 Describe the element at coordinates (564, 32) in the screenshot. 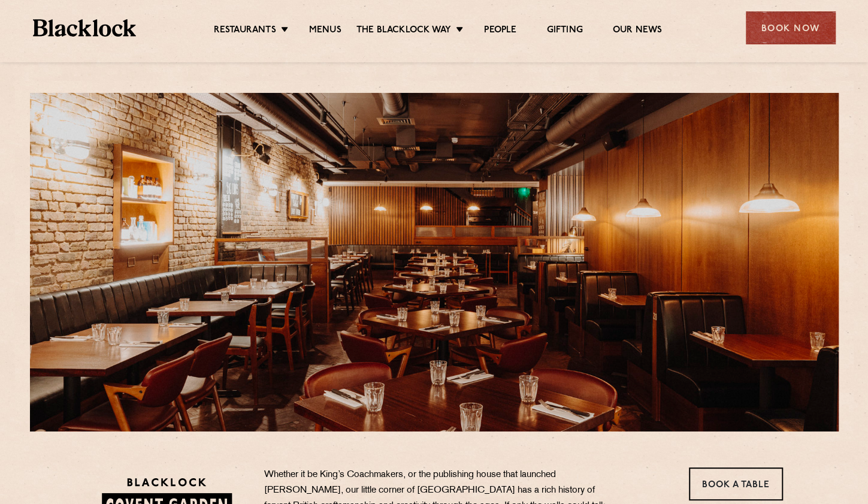

I see `a: Gifting` at that location.